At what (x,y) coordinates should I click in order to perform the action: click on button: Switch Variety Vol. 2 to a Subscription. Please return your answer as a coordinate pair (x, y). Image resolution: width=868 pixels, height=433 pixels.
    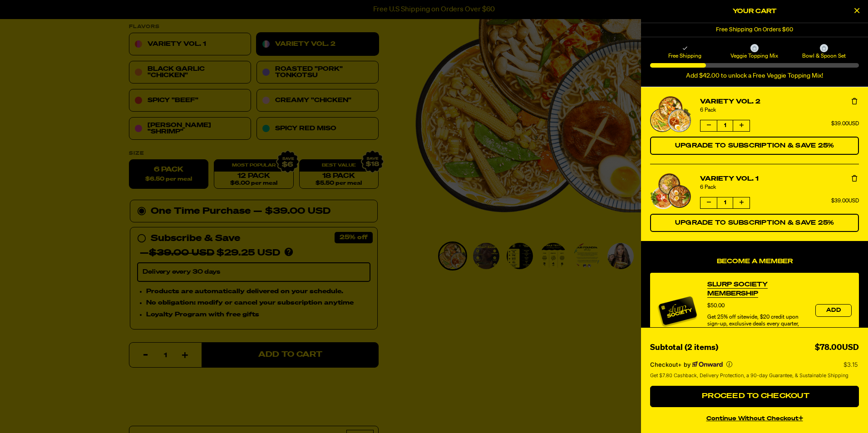
    Looking at the image, I should click on (755, 145).